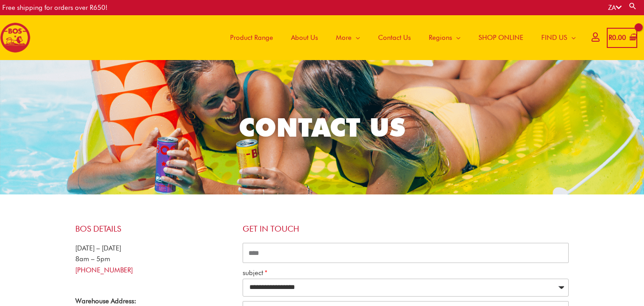 This screenshot has height=306, width=644. I want to click on a: Search button, so click(633, 6).